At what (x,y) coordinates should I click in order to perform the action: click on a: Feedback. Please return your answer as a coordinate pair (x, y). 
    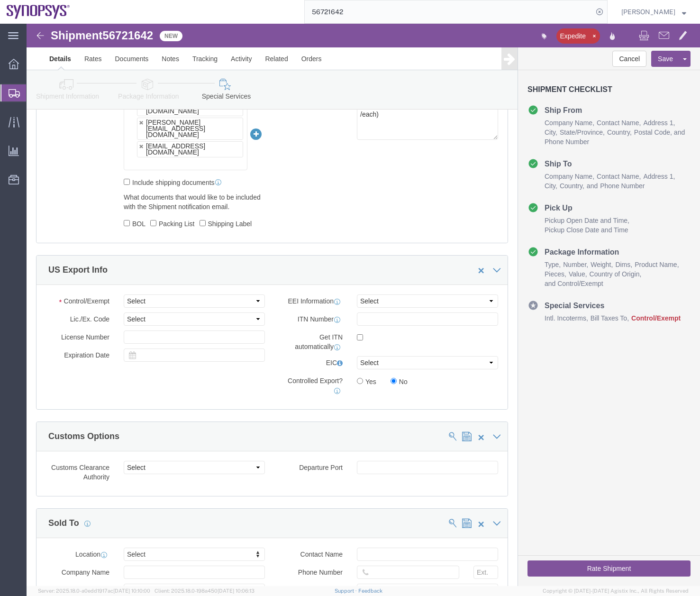
    Looking at the image, I should click on (370, 591).